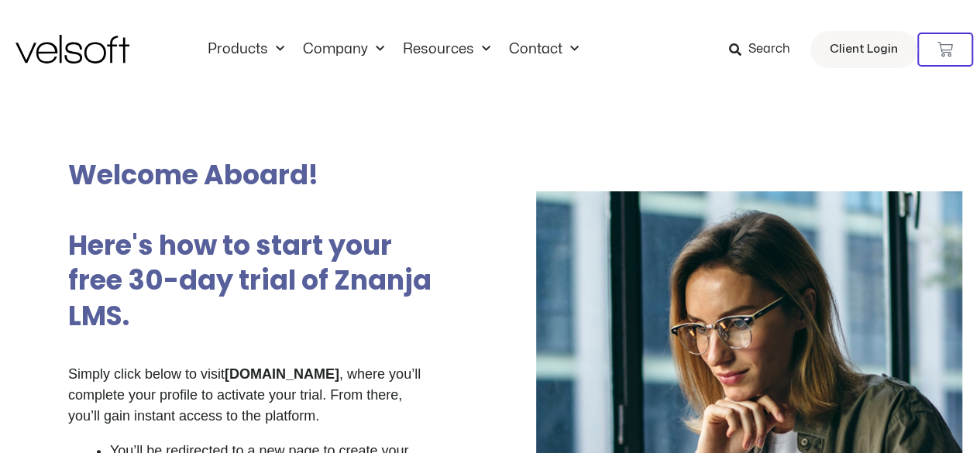  I want to click on img: Velsoft Training Materials, so click(72, 49).